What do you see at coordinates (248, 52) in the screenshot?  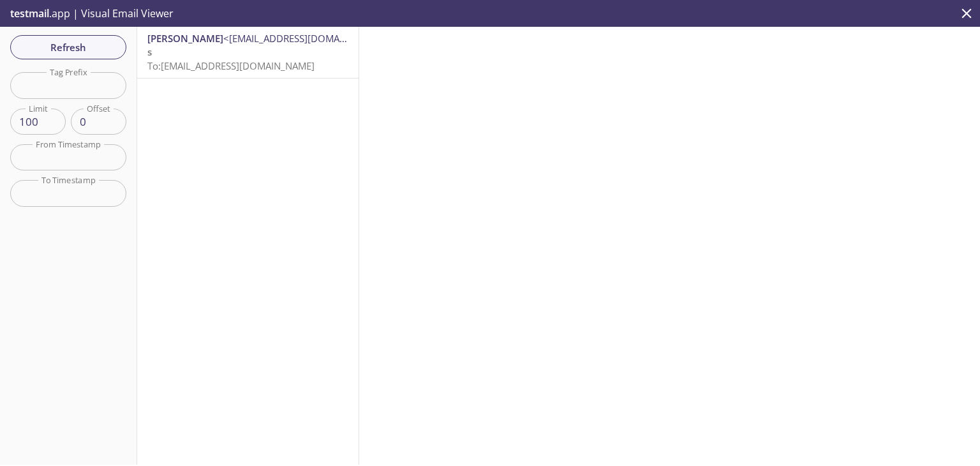 I see `nav: emails` at bounding box center [248, 52].